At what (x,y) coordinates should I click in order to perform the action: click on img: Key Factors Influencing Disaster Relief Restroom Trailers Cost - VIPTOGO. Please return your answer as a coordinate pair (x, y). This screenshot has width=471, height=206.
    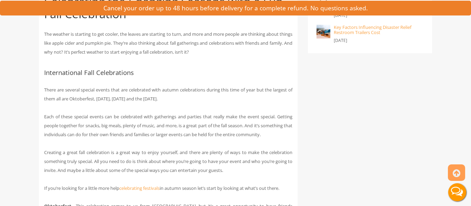
    Looking at the image, I should click on (323, 32).